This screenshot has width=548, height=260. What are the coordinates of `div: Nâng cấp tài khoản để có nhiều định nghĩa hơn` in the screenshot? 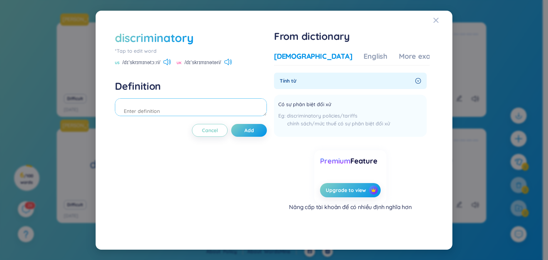 It's located at (350, 207).